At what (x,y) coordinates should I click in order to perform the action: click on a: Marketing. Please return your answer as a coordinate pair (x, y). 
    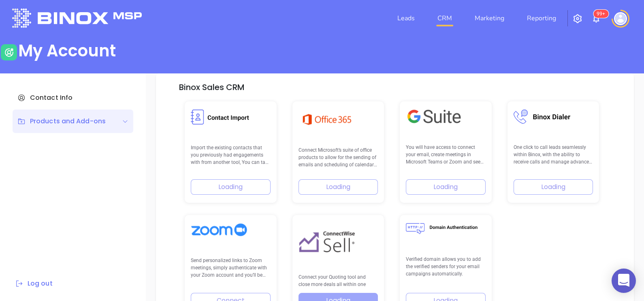
    Looking at the image, I should click on (490, 18).